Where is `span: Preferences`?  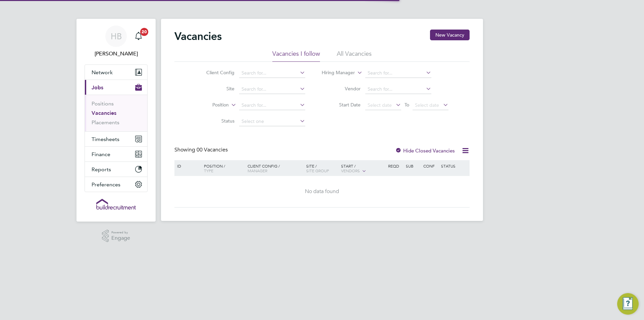 span: Preferences is located at coordinates (106, 184).